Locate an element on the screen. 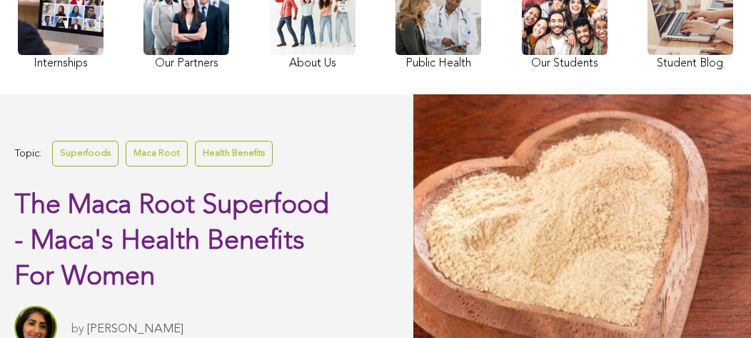 The height and width of the screenshot is (338, 751). div: Chat Widget is located at coordinates (715, 303).